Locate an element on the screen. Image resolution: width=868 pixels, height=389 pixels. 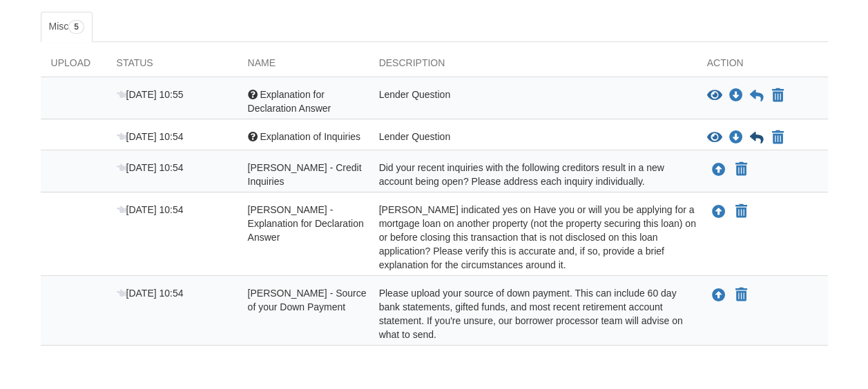
span: Explanation for Declaration Answer is located at coordinates (289, 102).